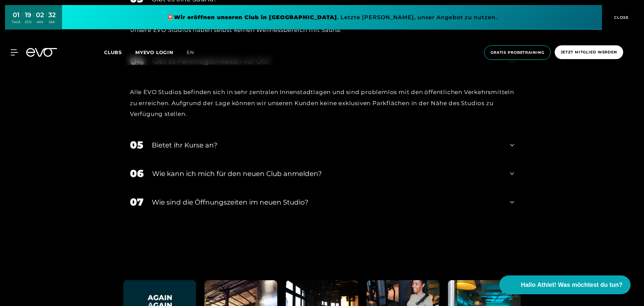  What do you see at coordinates (190, 53) in the screenshot?
I see `span: en` at bounding box center [190, 53].